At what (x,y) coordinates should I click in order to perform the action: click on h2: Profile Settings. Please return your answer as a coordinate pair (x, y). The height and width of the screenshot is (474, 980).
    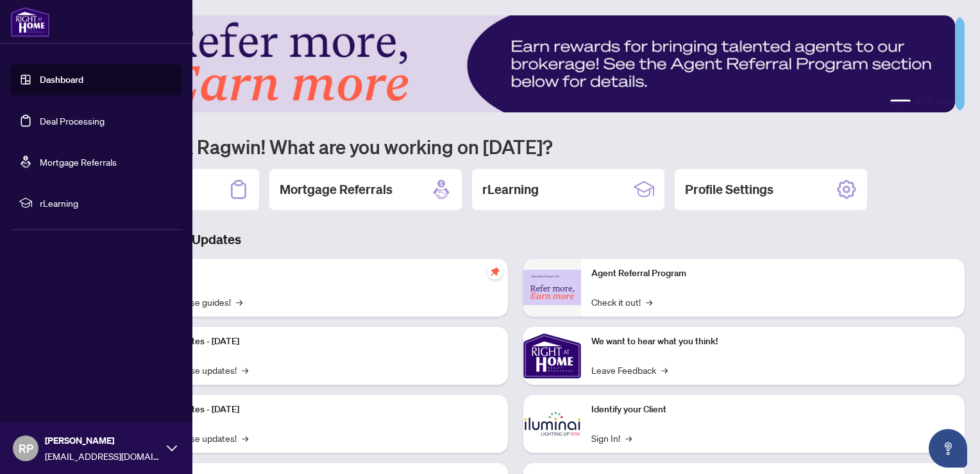
    Looking at the image, I should click on (729, 189).